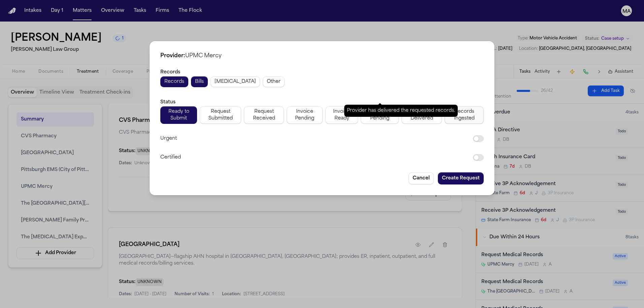  Describe the element at coordinates (461, 179) in the screenshot. I see `button: Create Request` at that location.